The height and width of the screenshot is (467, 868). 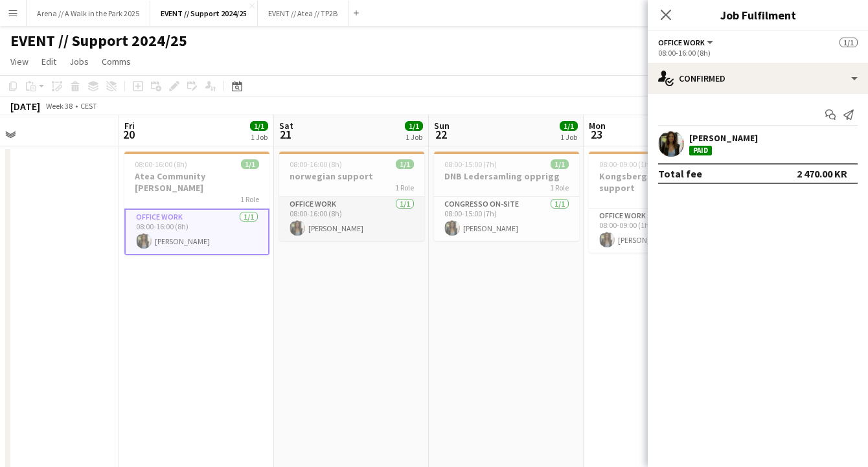 I want to click on h3: DNB Ledersamling opprigg, so click(x=507, y=176).